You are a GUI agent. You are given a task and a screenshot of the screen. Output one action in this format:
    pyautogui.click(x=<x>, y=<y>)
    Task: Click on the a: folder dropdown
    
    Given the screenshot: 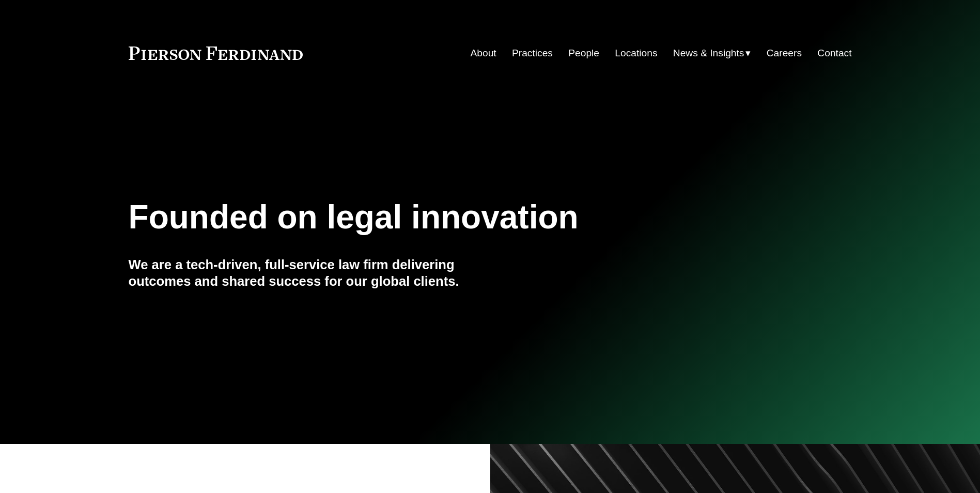 What is the action you would take?
    pyautogui.click(x=712, y=53)
    